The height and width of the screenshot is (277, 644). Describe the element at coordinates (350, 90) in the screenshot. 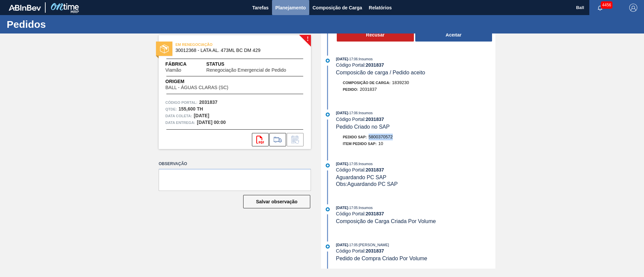

I see `span: Pedido :` at that location.